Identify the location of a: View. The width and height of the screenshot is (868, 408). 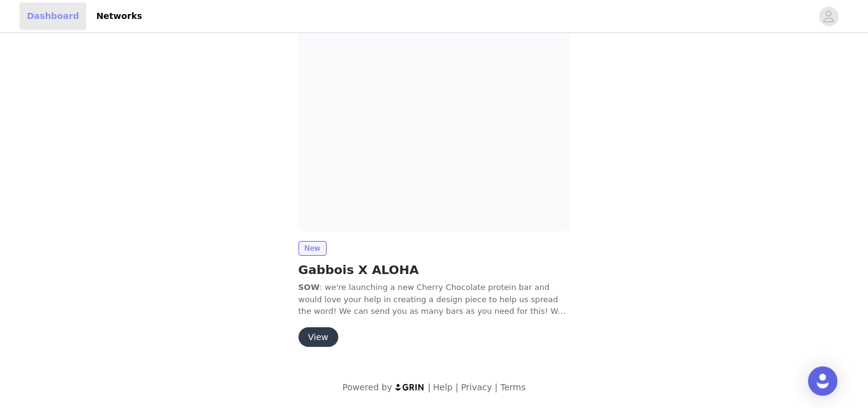
(318, 337).